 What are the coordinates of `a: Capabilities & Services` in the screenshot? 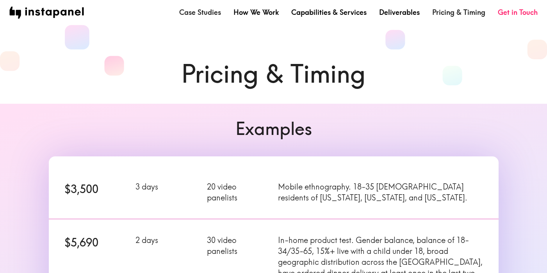 It's located at (329, 12).